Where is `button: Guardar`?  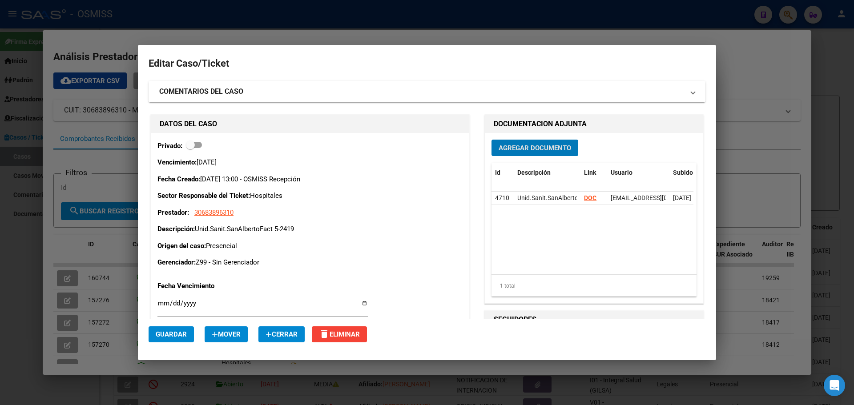 button: Guardar is located at coordinates (171, 334).